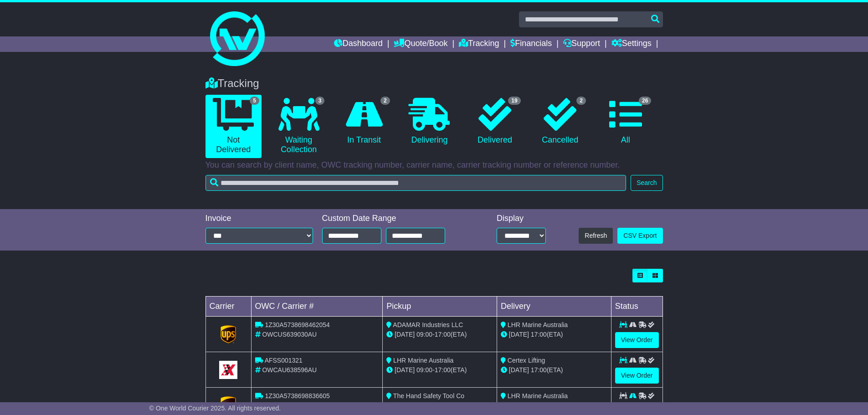 The height and width of the screenshot is (415, 868). Describe the element at coordinates (233, 126) in the screenshot. I see `a: 5 Not Delivered` at that location.